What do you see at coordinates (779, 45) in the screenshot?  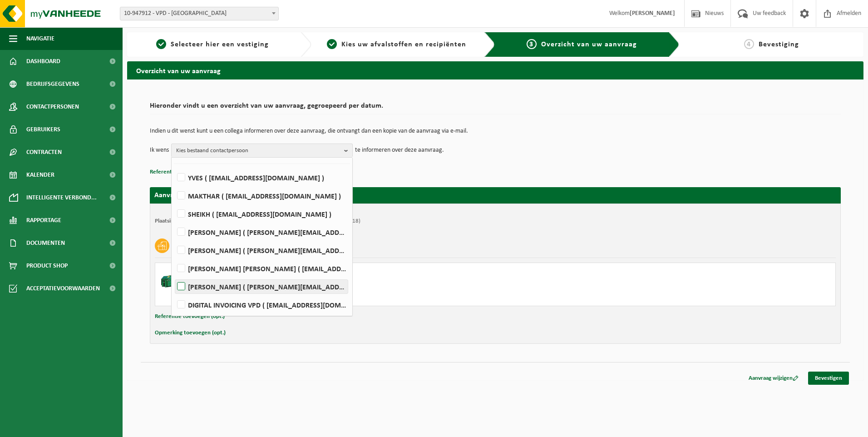 I see `span: Bevestiging` at bounding box center [779, 45].